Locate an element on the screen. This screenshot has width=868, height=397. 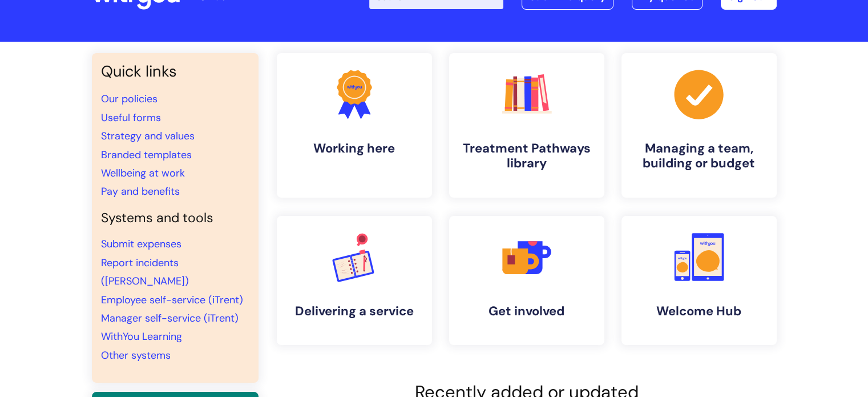
a: Useful forms is located at coordinates (130, 118).